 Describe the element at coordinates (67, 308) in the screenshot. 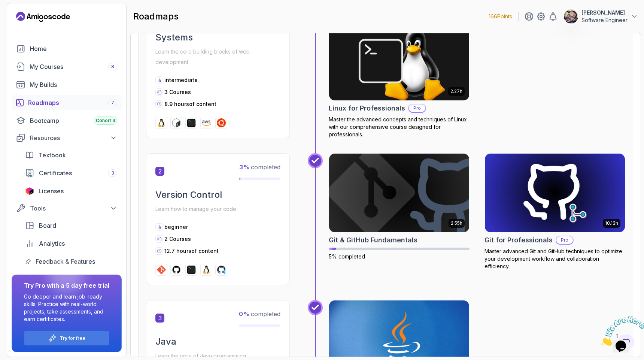

I see `p: Go deeper and learn job-ready skills. Practice with real-world projects, take assessments, and ea...` at that location.